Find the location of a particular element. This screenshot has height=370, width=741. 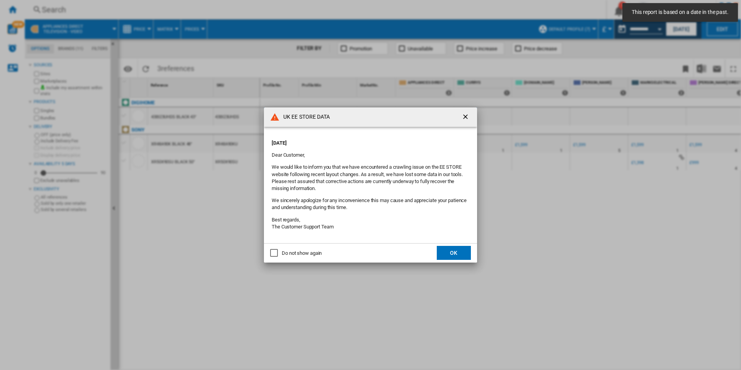

p: Best regards, The Customer Support Team is located at coordinates (371, 223).